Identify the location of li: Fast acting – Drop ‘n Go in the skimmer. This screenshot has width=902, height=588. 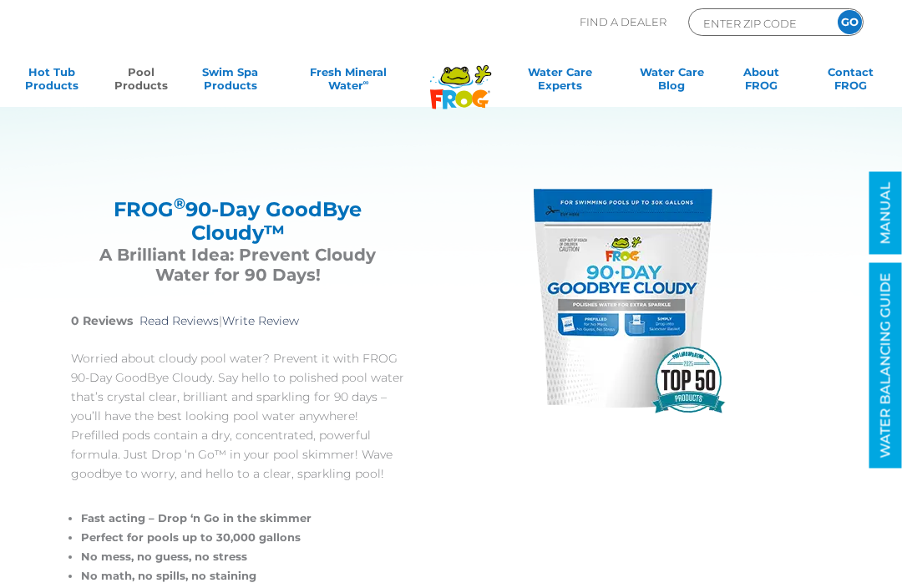
(242, 517).